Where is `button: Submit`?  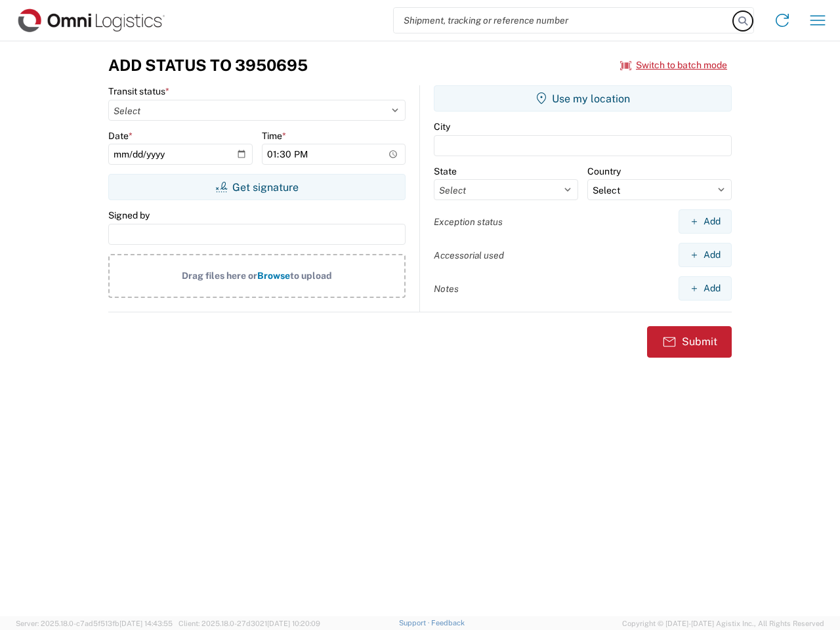
button: Submit is located at coordinates (689, 342).